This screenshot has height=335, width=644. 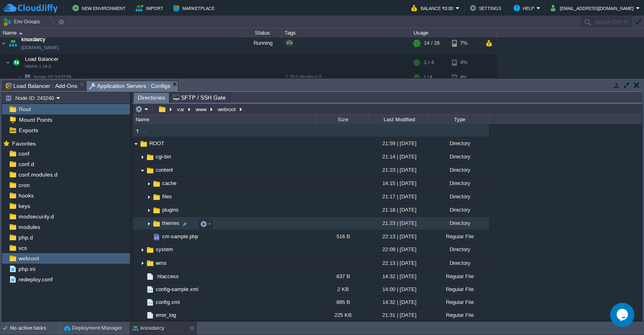 What do you see at coordinates (180, 236) in the screenshot?
I see `a: cm-sample.php` at bounding box center [180, 236].